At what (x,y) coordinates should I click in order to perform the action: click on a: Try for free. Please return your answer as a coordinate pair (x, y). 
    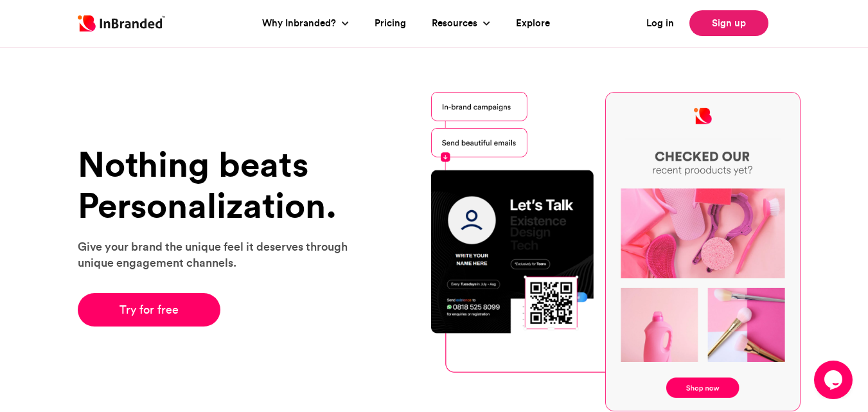
    Looking at the image, I should click on (149, 310).